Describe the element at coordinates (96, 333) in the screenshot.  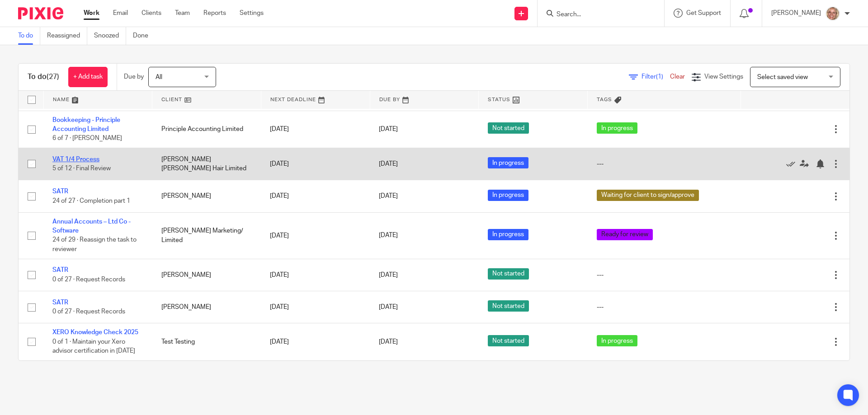
I see `a: XERO Knowledge Check 2025` at that location.